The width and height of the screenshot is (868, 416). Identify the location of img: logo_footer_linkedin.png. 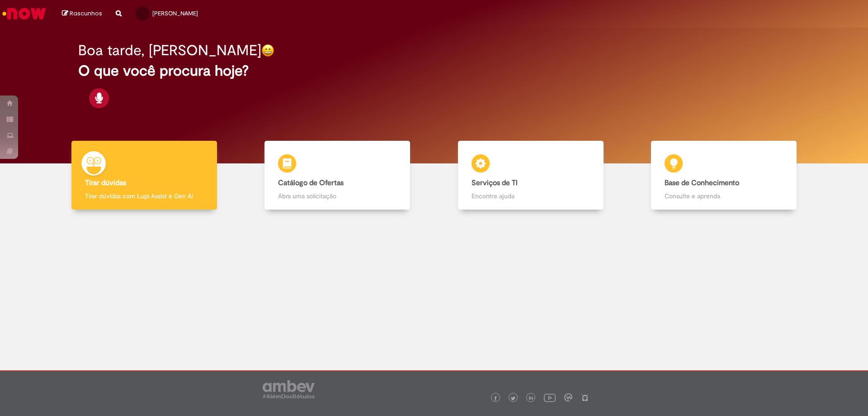
(531, 398).